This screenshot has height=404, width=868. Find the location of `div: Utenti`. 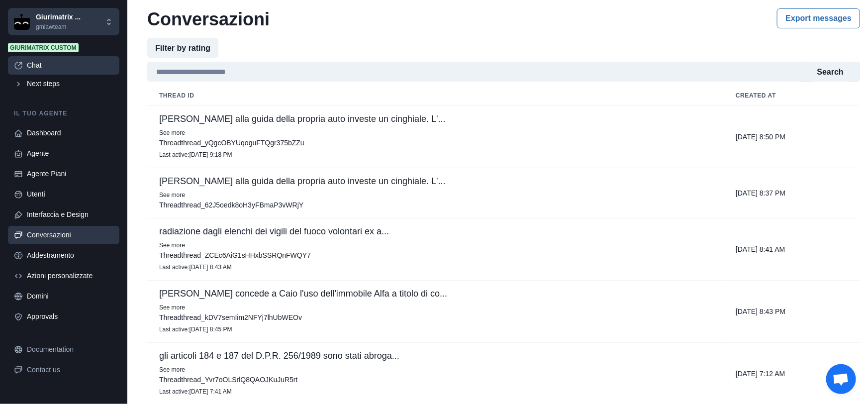

div: Utenti is located at coordinates (70, 194).